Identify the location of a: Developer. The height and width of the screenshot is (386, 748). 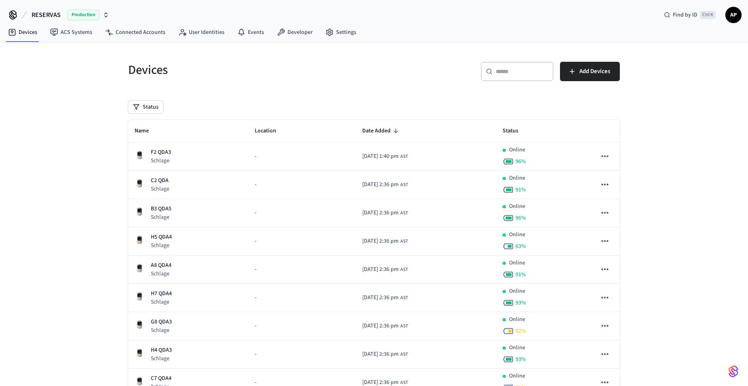
(295, 32).